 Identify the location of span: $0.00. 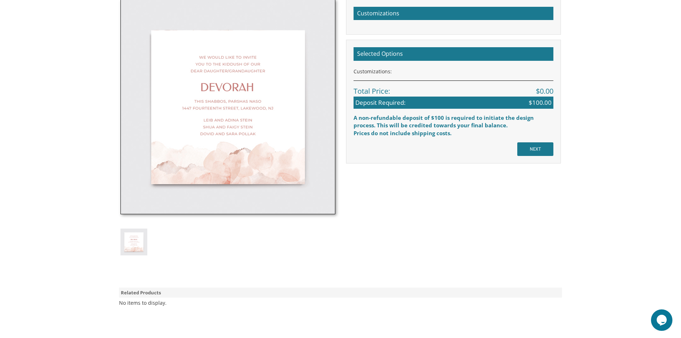
(545, 91).